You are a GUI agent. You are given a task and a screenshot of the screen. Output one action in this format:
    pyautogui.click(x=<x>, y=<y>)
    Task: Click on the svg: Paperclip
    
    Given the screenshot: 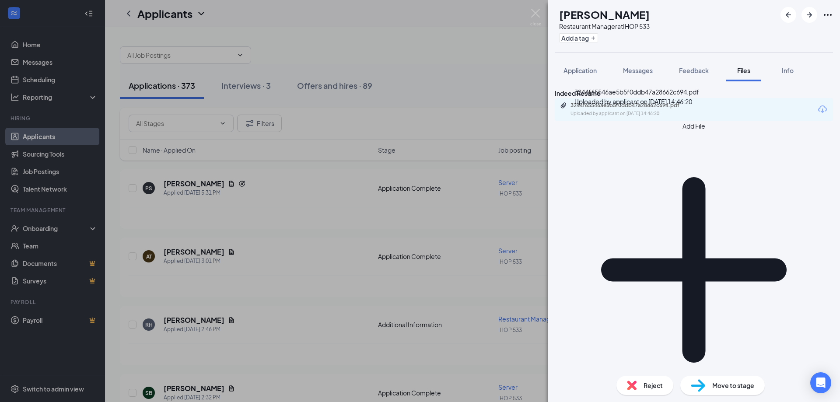 What is the action you would take?
    pyautogui.click(x=564, y=105)
    